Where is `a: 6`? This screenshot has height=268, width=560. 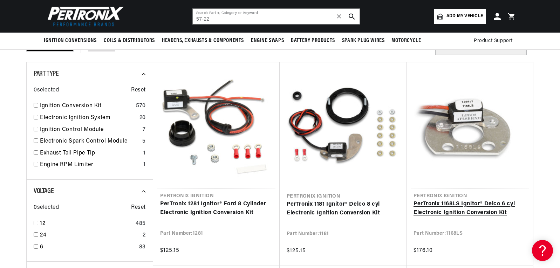
a: 6 is located at coordinates (88, 247).